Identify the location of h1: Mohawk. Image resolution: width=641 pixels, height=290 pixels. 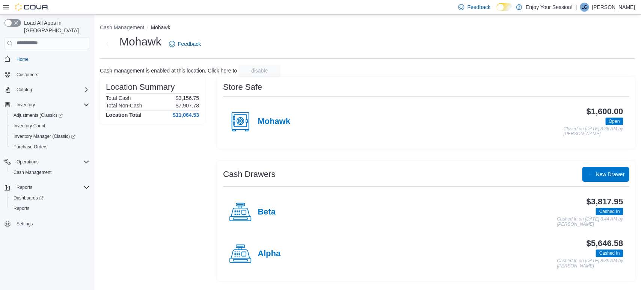
(140, 42).